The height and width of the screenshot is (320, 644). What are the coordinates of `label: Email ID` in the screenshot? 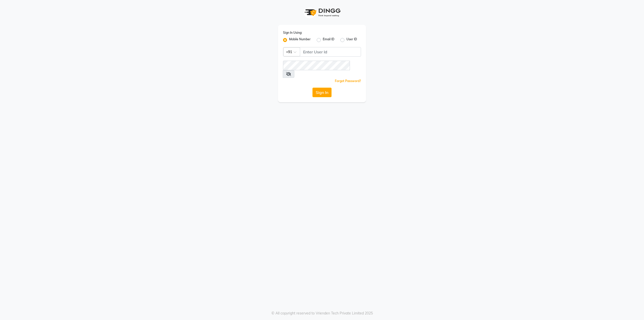 It's located at (329, 40).